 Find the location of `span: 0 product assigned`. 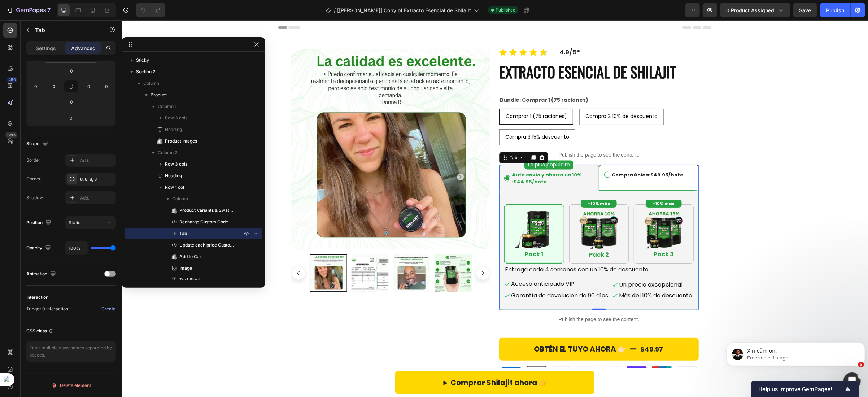

span: 0 product assigned is located at coordinates (750, 10).